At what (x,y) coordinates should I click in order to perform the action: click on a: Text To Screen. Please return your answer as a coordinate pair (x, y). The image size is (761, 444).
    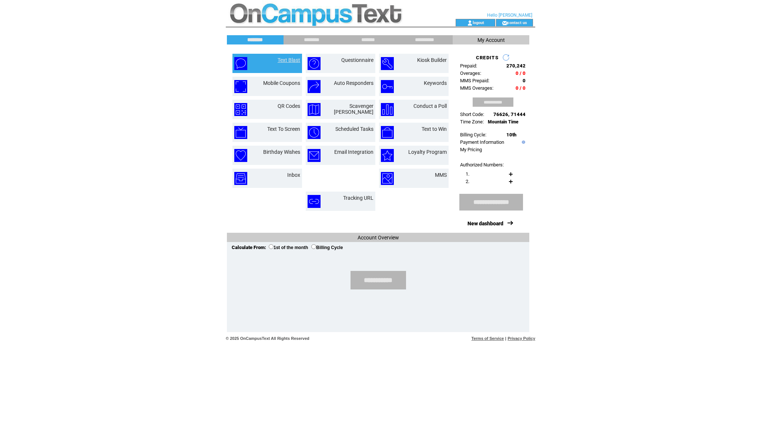
    Looking at the image, I should click on (284, 129).